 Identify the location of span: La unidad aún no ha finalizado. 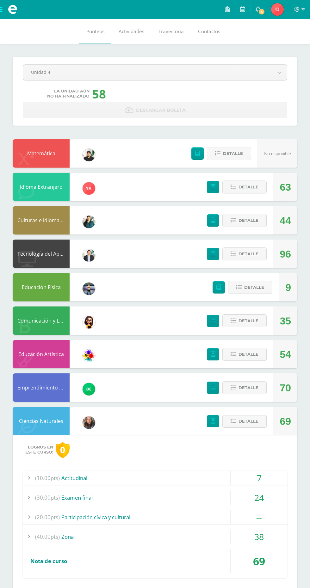
(68, 94).